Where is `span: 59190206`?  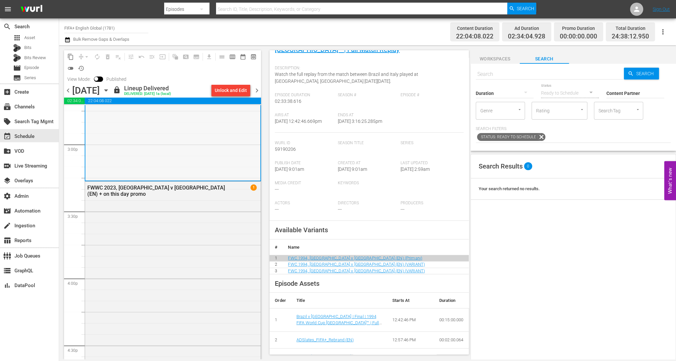
span: 59190206 is located at coordinates (285, 149).